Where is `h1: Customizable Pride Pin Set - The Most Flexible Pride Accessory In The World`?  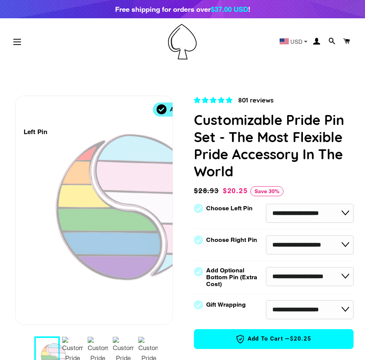 h1: Customizable Pride Pin Set - The Most Flexible Pride Accessory In The World is located at coordinates (274, 146).